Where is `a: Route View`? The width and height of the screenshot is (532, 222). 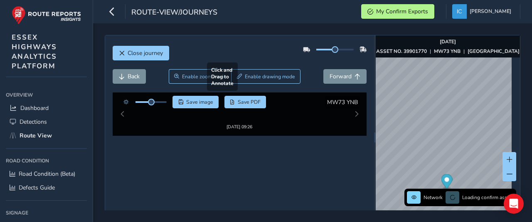
a: Route View is located at coordinates (46, 135).